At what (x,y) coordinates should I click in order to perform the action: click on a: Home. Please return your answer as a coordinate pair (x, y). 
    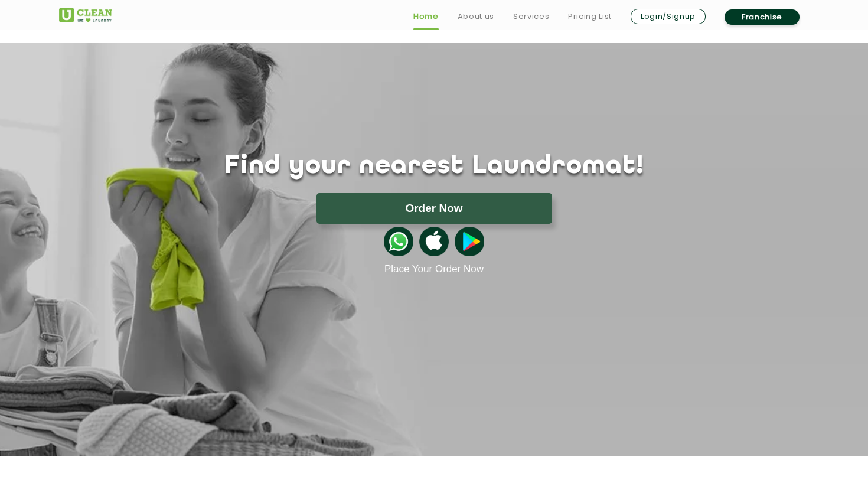
    Looking at the image, I should click on (425, 17).